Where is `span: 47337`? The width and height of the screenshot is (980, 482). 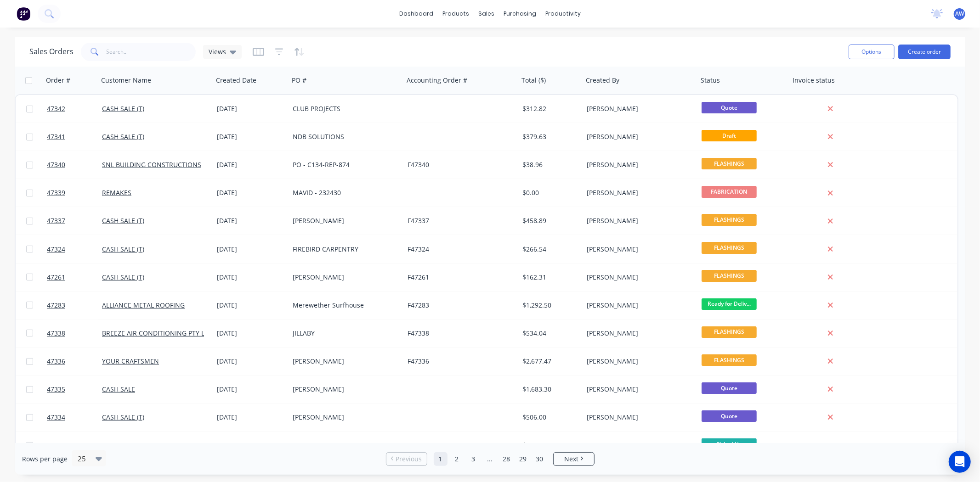 span: 47337 is located at coordinates (56, 221).